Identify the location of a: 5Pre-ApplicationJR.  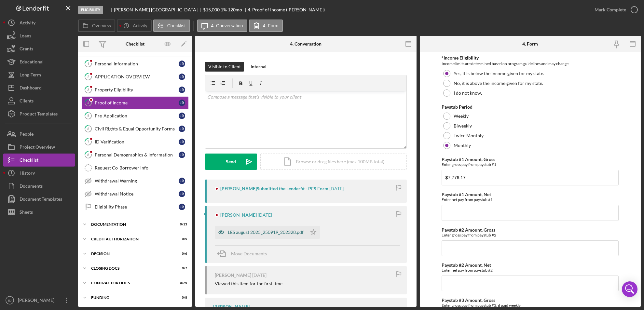
(135, 116).